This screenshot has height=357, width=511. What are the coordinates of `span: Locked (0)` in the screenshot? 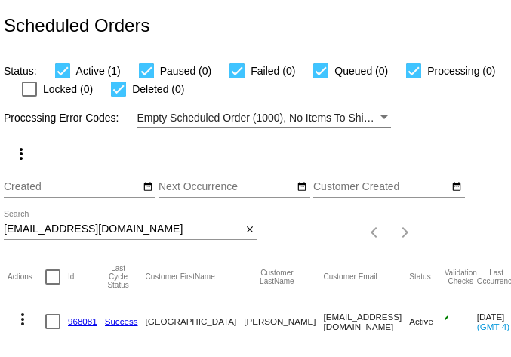 It's located at (68, 89).